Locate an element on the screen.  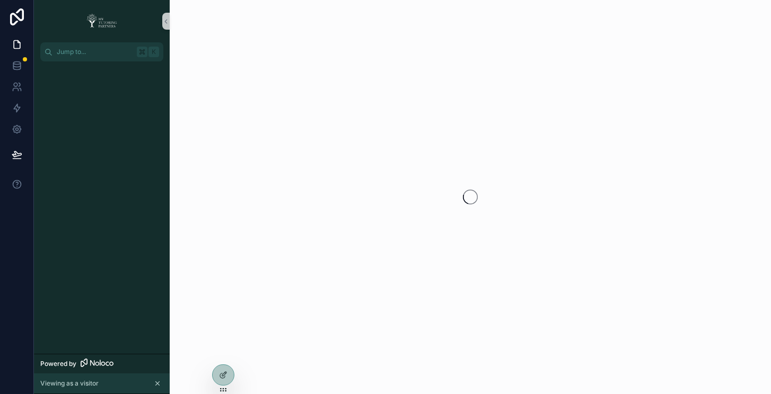
span: Viewing as a visitor is located at coordinates (69, 384).